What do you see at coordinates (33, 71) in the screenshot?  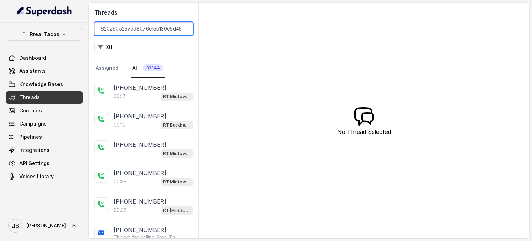 I see `span: Assistants` at bounding box center [33, 71].